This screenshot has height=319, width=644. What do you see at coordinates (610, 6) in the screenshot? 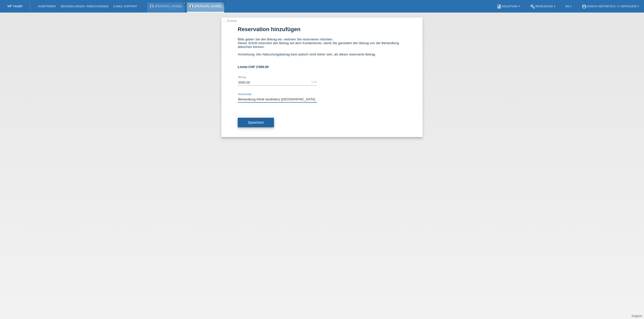
I see `a: account_circleZürich Aesthetics - F. Ispikoudis ▾` at bounding box center [610, 6].